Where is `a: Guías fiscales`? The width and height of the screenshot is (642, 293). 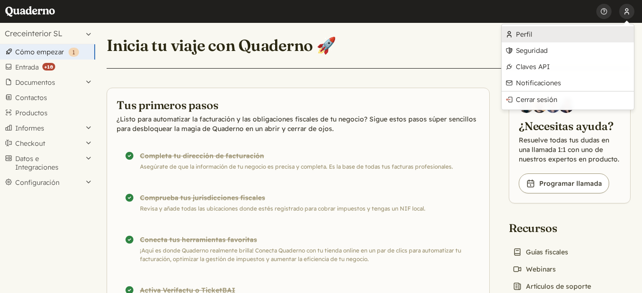 a: Guías fiscales is located at coordinates (540, 252).